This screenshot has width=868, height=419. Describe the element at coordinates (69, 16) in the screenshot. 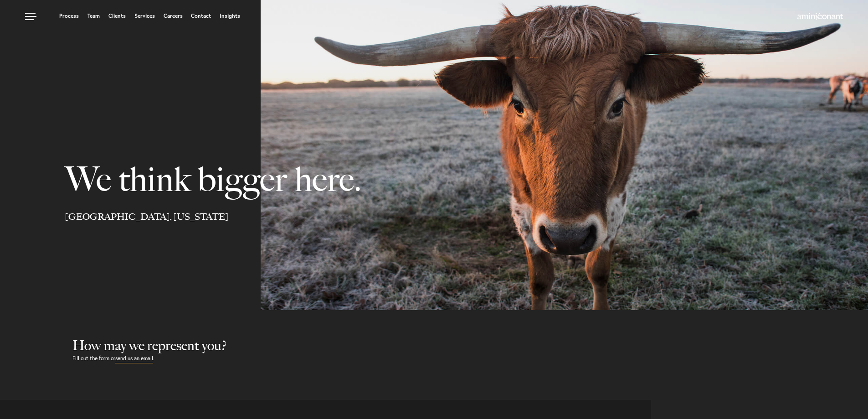

I see `a: Process` at that location.